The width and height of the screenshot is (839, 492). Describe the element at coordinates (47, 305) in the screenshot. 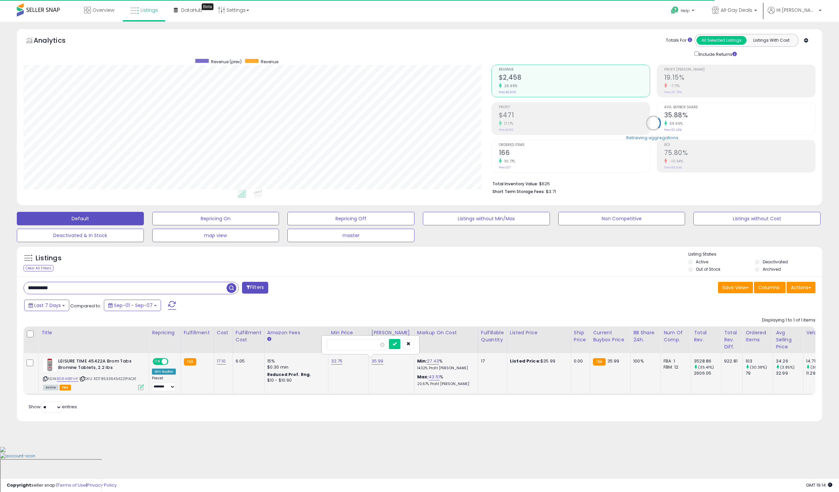

I see `span: Last 7 Days` at that location.